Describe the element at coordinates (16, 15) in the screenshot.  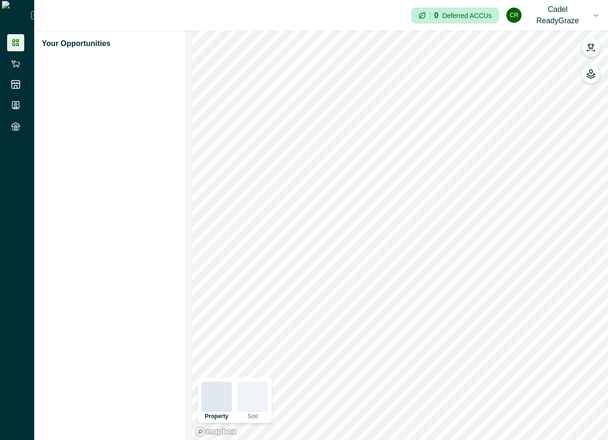
I see `img: Logo` at that location.